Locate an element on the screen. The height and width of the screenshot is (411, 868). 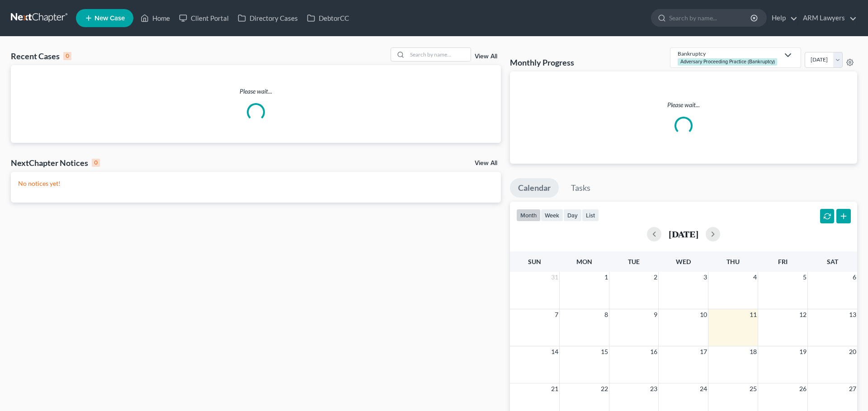
span: 4 is located at coordinates (755, 277).